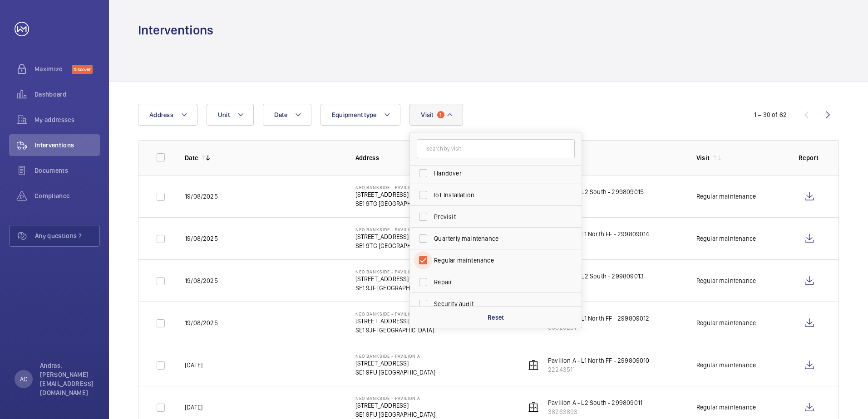 Image resolution: width=868 pixels, height=419 pixels. What do you see at coordinates (53, 69) in the screenshot?
I see `span: Maximize` at bounding box center [53, 69].